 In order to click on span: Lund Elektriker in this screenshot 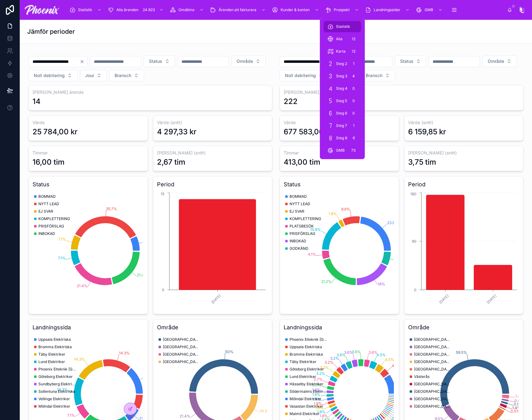, I will do `click(52, 362)`.